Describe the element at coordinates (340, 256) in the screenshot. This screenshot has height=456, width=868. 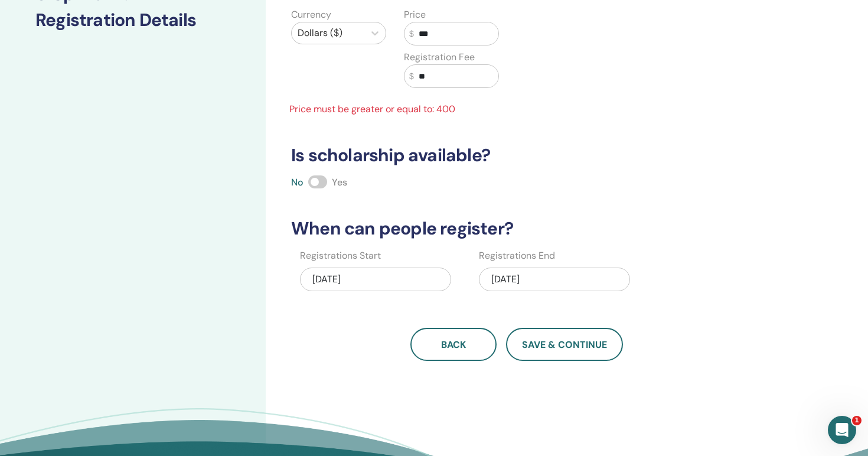
I see `label: Registrations Start` at that location.